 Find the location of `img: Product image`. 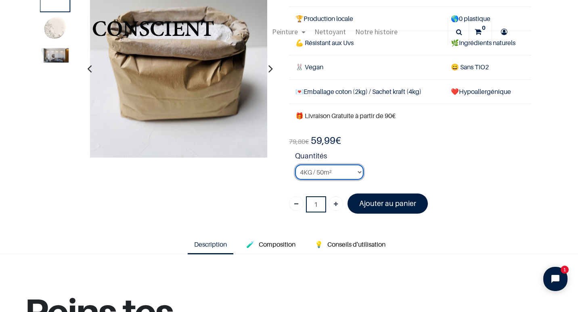

img: Product image is located at coordinates (55, 55).